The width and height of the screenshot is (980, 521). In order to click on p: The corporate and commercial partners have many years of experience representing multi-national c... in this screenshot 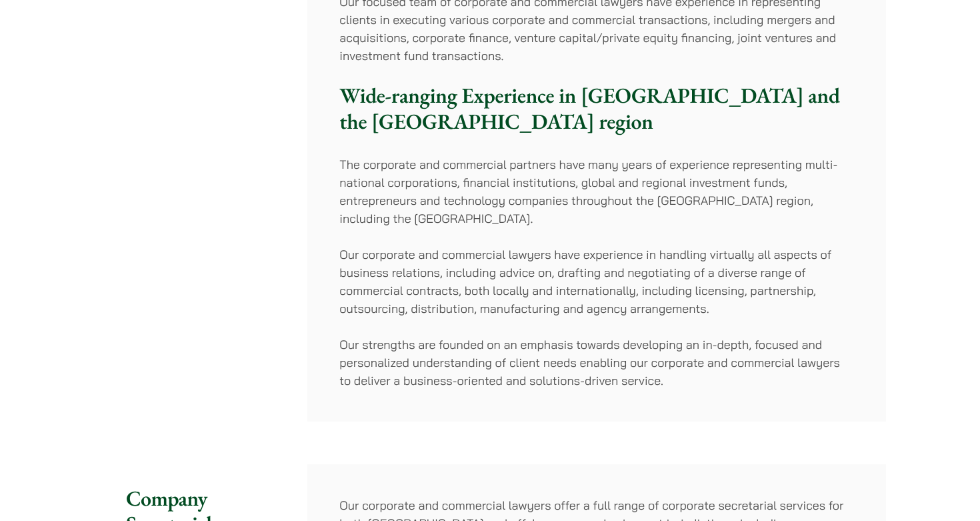, I will do `click(597, 192)`.